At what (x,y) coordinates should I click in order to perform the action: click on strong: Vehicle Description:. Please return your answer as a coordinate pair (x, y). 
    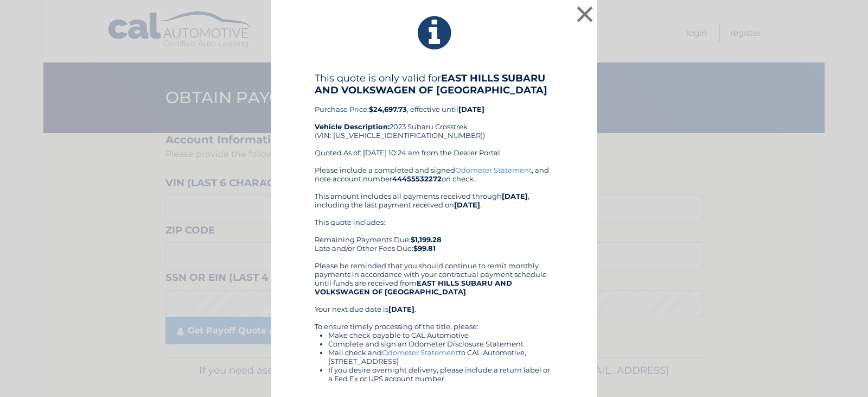
    Looking at the image, I should click on (352, 127).